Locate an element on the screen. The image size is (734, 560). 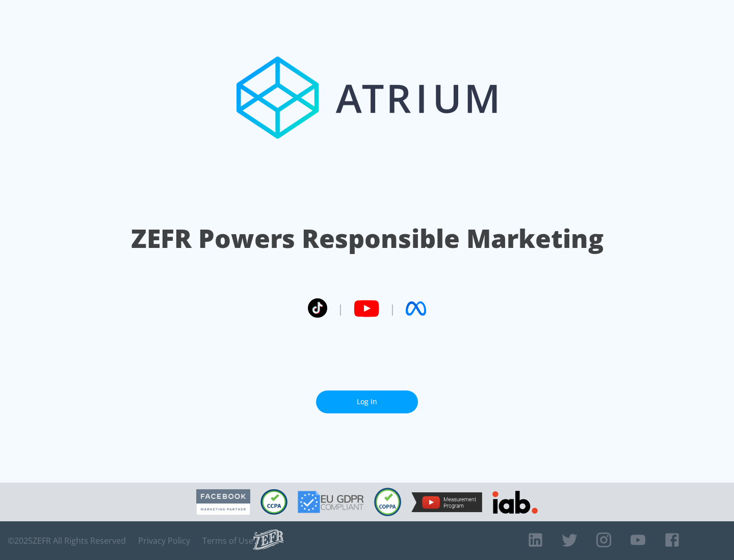
h1: ZEFR Powers Responsible Marketing is located at coordinates (367, 238).